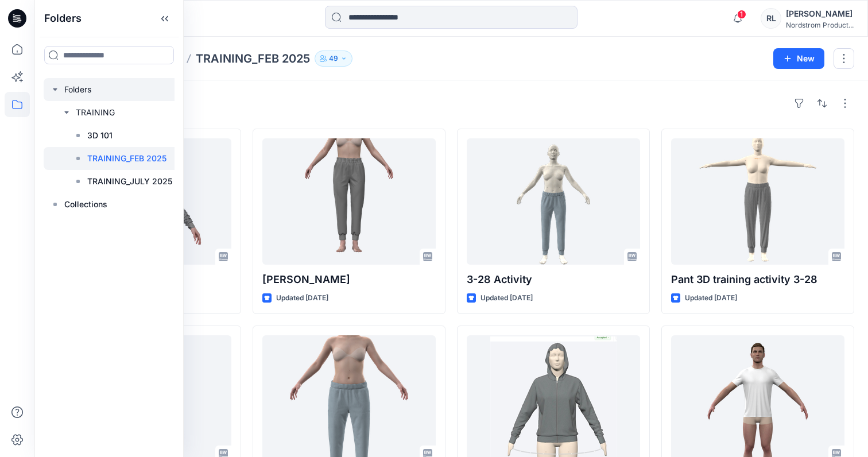  I want to click on span: 1, so click(742, 14).